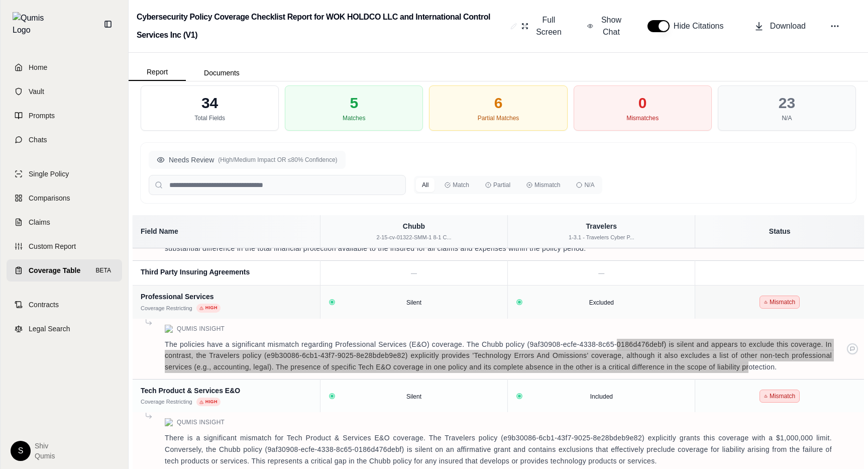  I want to click on div: S, so click(21, 451).